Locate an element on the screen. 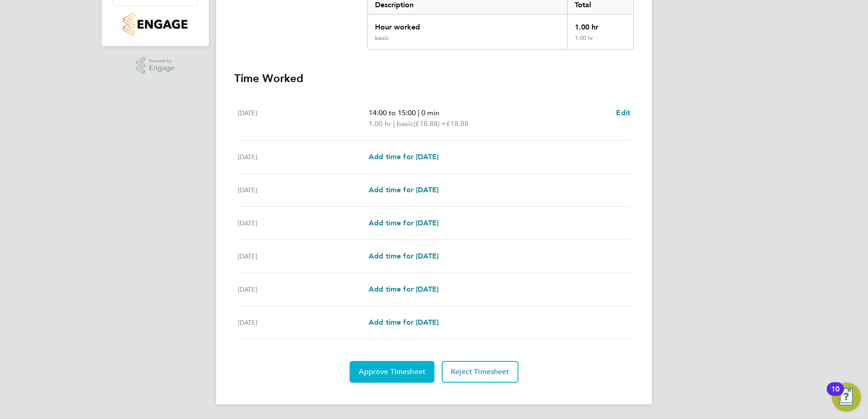 This screenshot has height=419, width=868. span: basic is located at coordinates (405, 124).